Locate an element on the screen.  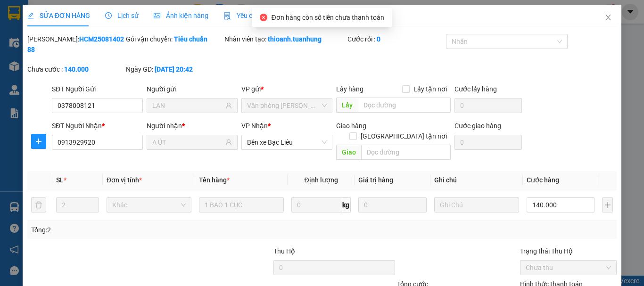
span: Khác is located at coordinates (149, 205).